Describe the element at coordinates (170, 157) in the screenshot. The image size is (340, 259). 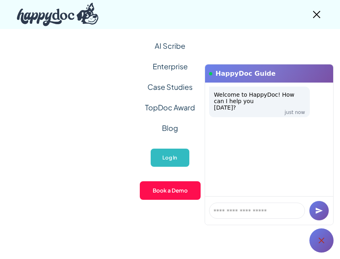
I see `a: Log In` at that location.